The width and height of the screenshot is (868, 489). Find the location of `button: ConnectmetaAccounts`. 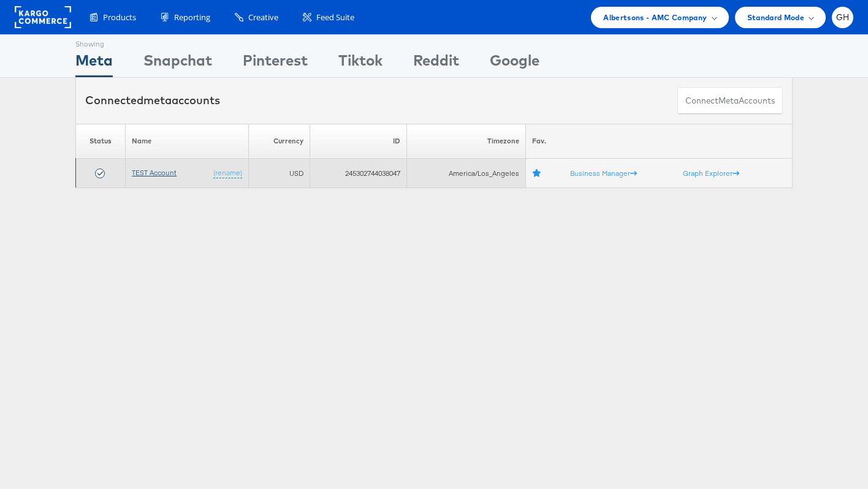

button: ConnectmetaAccounts is located at coordinates (730, 101).